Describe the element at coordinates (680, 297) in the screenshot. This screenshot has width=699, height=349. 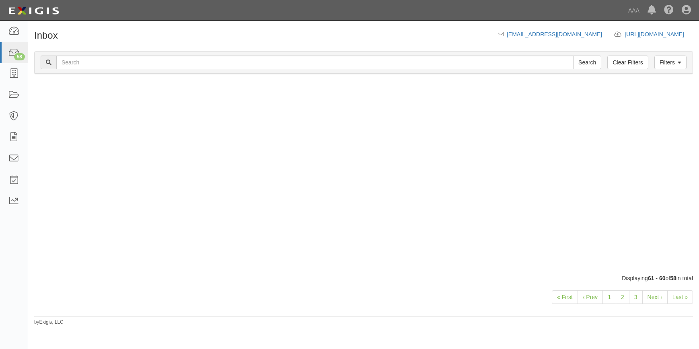
I see `a: Last »` at that location.